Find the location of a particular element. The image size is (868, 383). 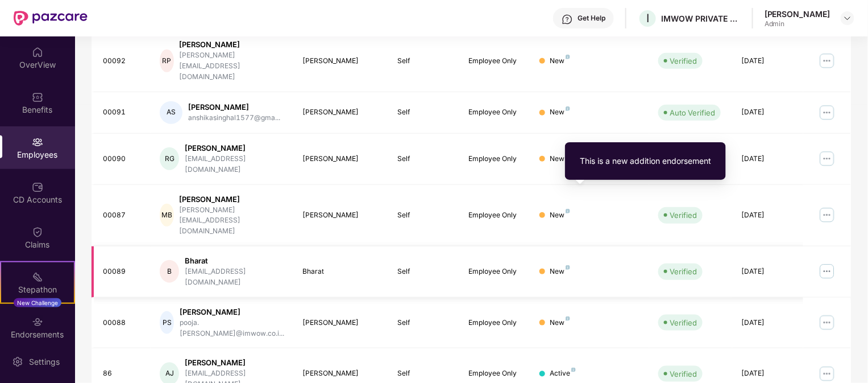

img: svg+xml;base64,PHN2ZyBpZD0iQ2xhaW0iIHhtbG5zPSJodHRwOi8vd3d3LnczLm9yZy8yMDAwL3N2ZyIgd2lkdGg9IjIwIi... is located at coordinates (37, 232).